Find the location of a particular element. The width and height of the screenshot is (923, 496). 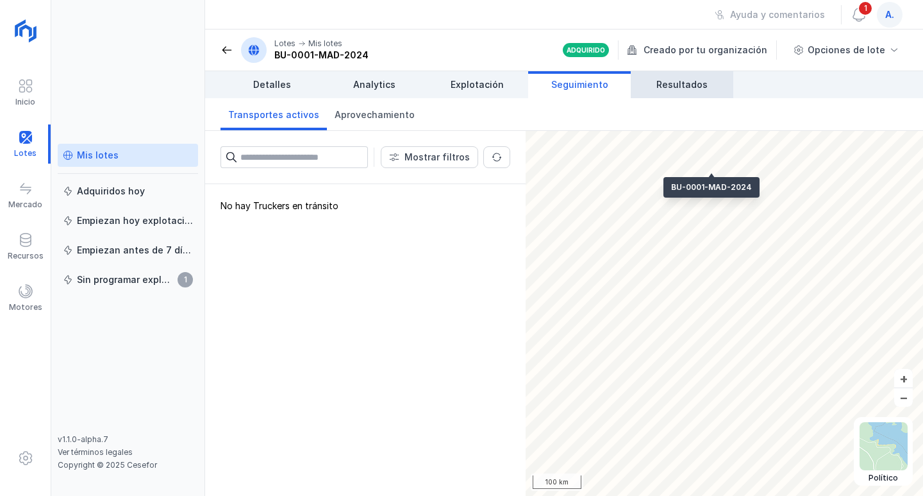

img: logoRight.svg is located at coordinates (26, 31).